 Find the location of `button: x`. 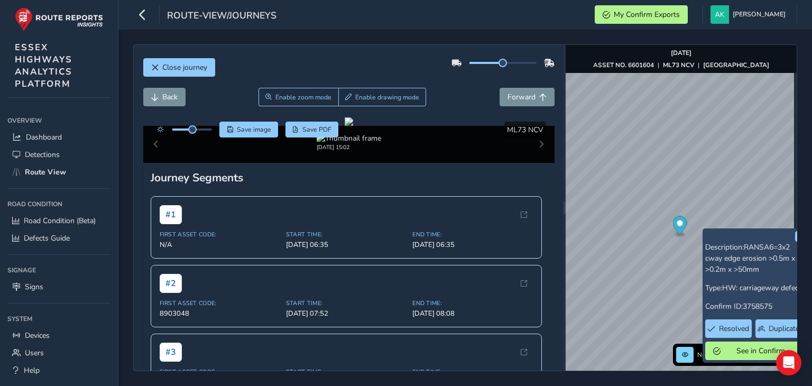

button: x is located at coordinates (801, 236).